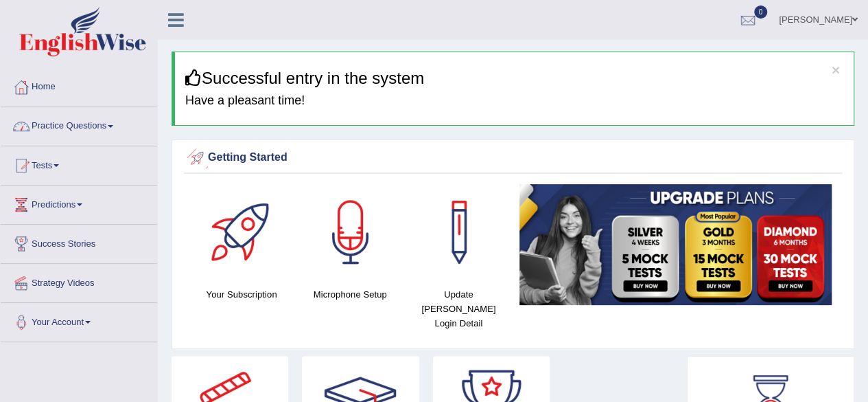 The image size is (868, 402). Describe the element at coordinates (79, 124) in the screenshot. I see `a: Practice Questions` at that location.